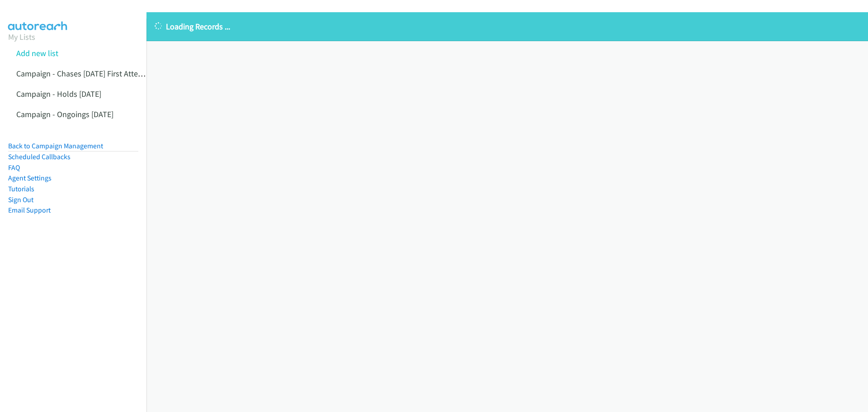 This screenshot has height=412, width=868. Describe the element at coordinates (14, 167) in the screenshot. I see `a: FAQ` at that location.